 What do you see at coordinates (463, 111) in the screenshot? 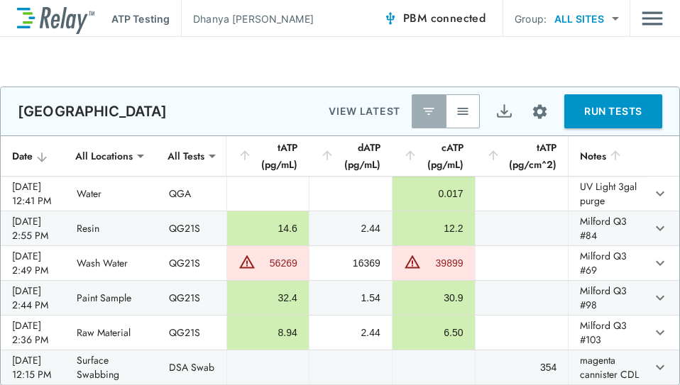
I see `img: View All` at bounding box center [463, 111].